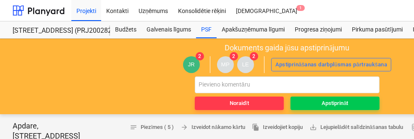 The width and height of the screenshot is (414, 139). What do you see at coordinates (253, 30) in the screenshot?
I see `a: Apakšuzņēmuma līgumi` at bounding box center [253, 30].